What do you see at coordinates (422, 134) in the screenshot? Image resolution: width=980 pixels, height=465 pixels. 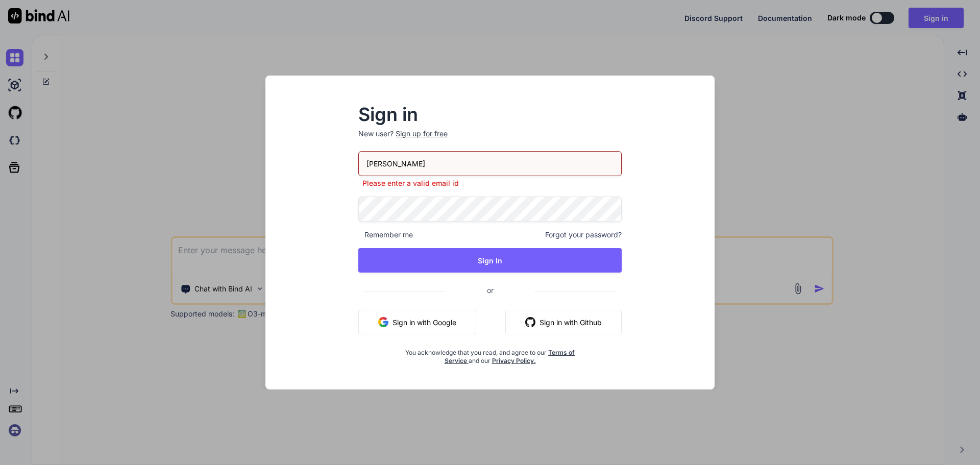 I see `div: Sign up for free` at bounding box center [422, 134].